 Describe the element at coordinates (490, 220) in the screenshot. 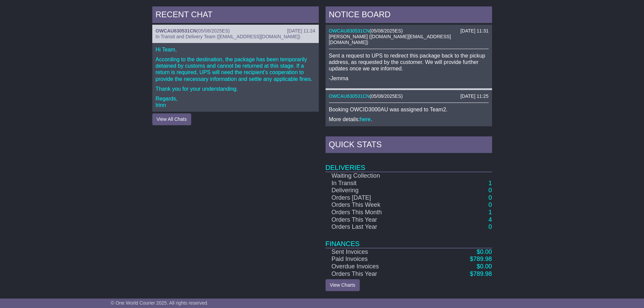

I see `a: 4` at that location.